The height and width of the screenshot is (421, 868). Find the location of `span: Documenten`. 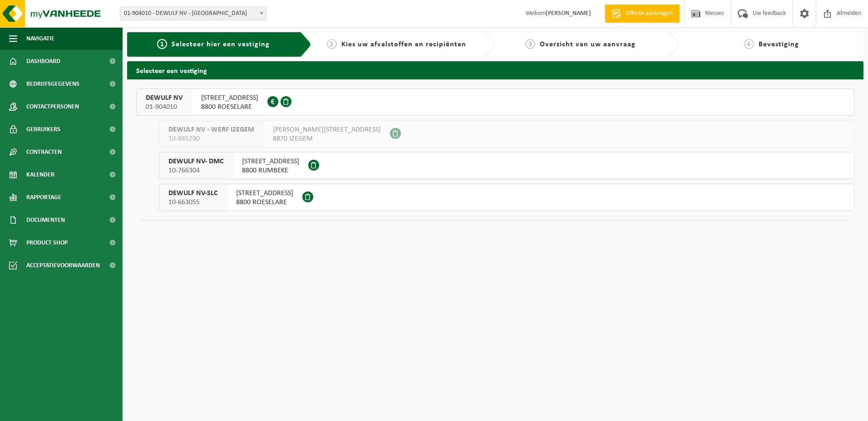

span: Documenten is located at coordinates (45, 220).